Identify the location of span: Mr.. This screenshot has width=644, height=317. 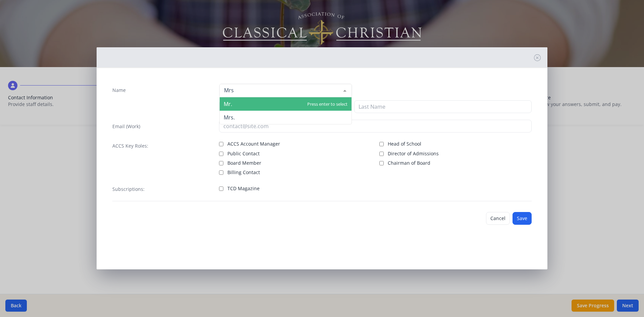
(228, 104).